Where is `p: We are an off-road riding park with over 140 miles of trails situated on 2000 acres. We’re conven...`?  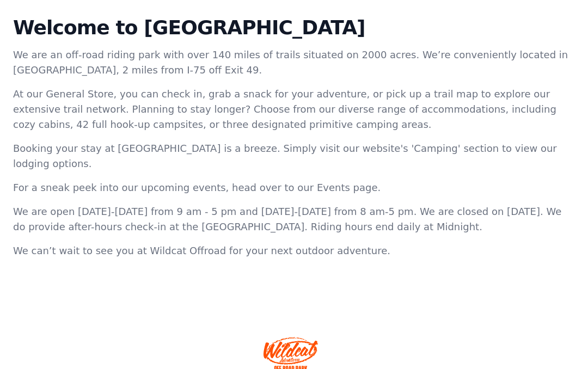
p: We are an off-road riding park with over 140 miles of trails situated on 2000 acres. We’re conven... is located at coordinates (292, 63).